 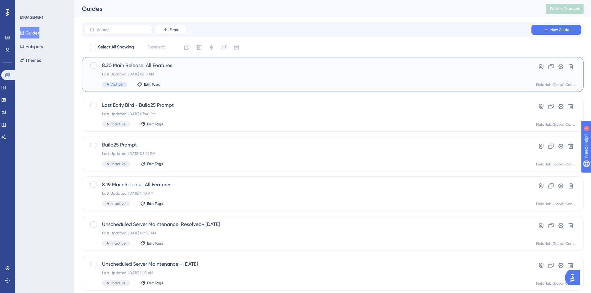 I want to click on span: Deselect, so click(x=156, y=47).